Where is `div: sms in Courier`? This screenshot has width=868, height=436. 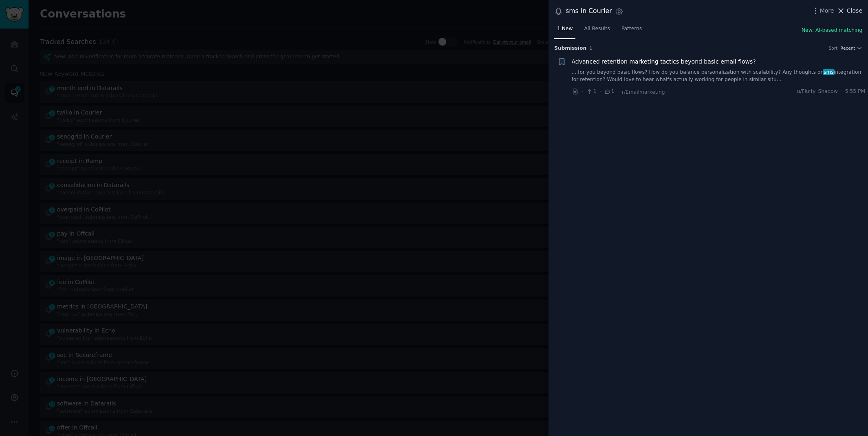
div: sms in Courier is located at coordinates (589, 11).